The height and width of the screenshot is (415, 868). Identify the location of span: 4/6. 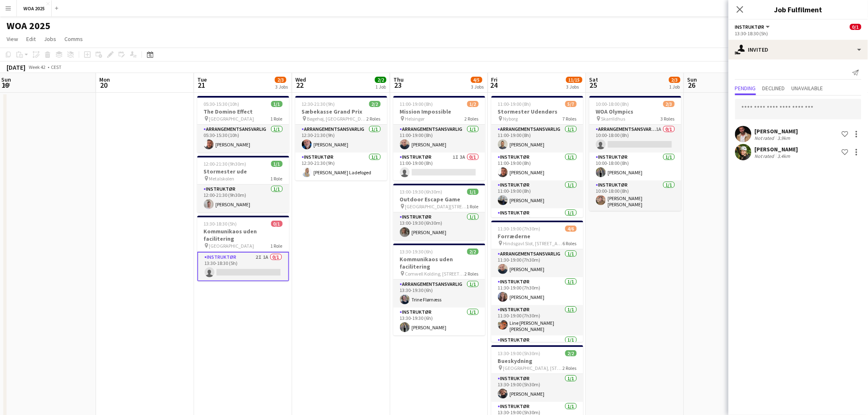
(572, 229).